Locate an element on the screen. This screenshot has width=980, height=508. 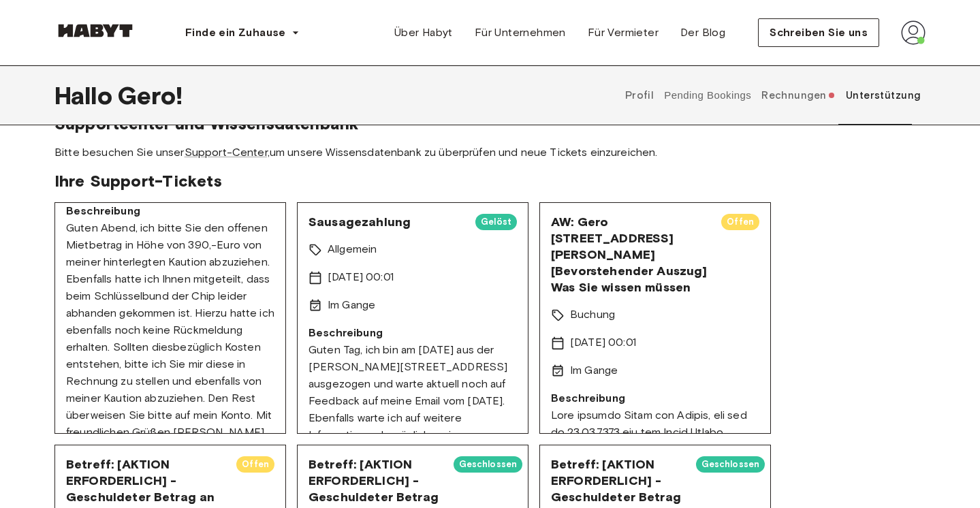
font: um unsere Wissensdatenbank zu überprüfen und neue Tickets einzureichen. is located at coordinates (464, 152).